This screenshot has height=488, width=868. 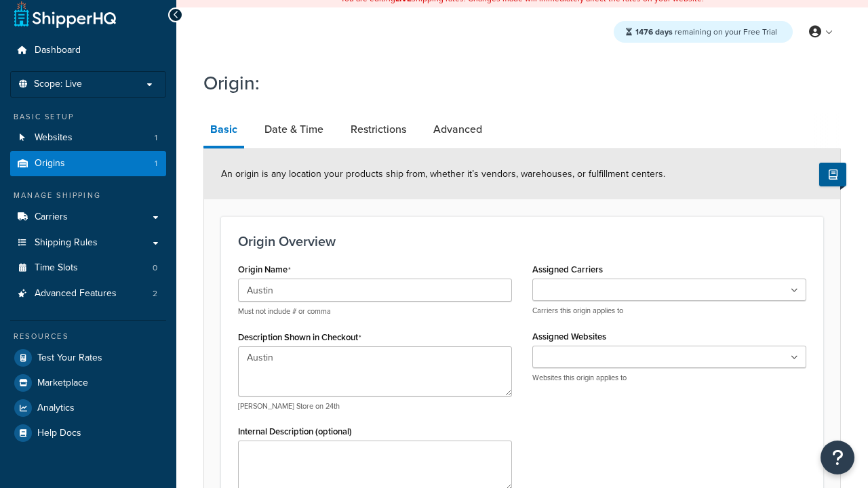 I want to click on label: Internal Description (optional), so click(x=295, y=432).